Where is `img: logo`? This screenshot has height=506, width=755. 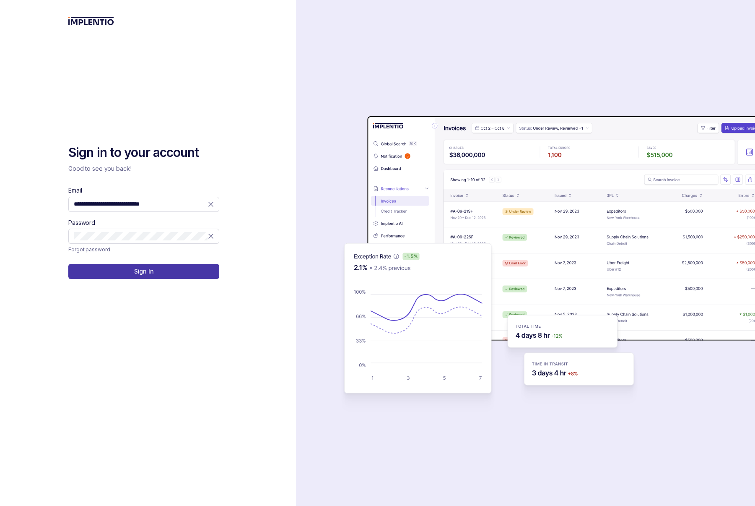
img: logo is located at coordinates (91, 21).